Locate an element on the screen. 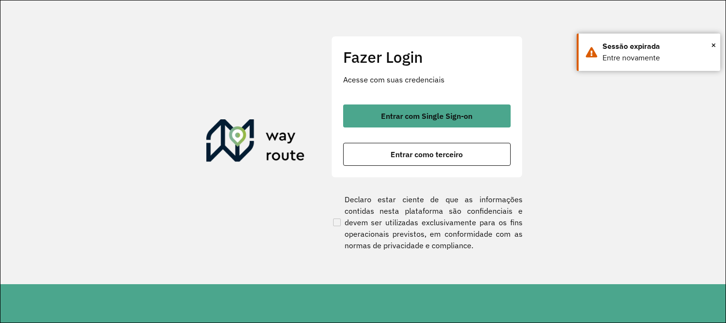  span: Entrar como terceiro is located at coordinates (426, 154).